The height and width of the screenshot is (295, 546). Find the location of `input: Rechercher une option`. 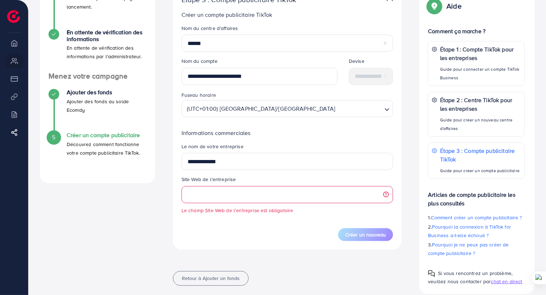

input: Rechercher une option is located at coordinates (360, 108).